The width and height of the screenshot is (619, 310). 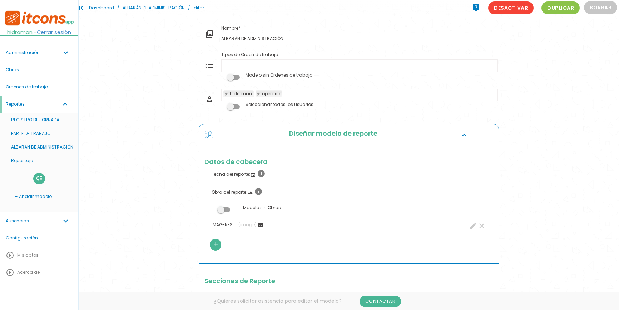 What do you see at coordinates (216, 244) in the screenshot?
I see `a: add` at bounding box center [216, 244].